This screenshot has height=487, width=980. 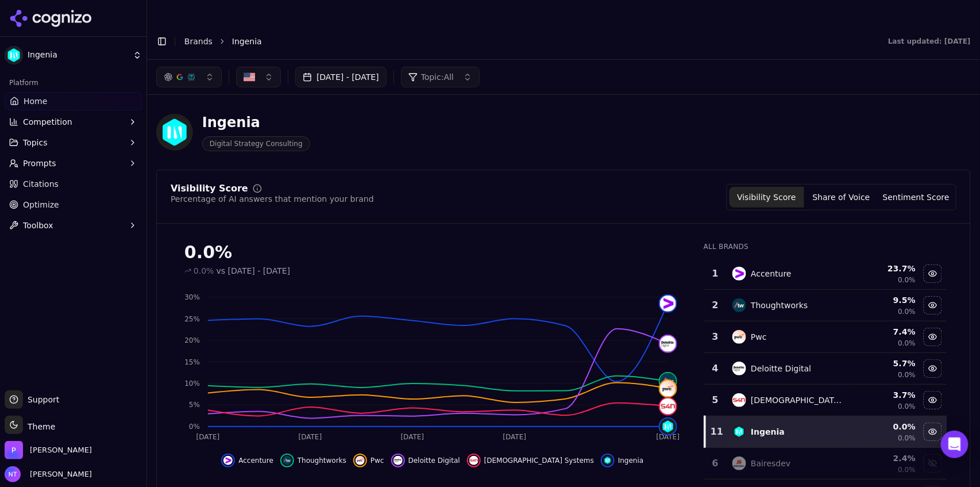 What do you see at coordinates (48, 474) in the screenshot?
I see `button: Open user button` at bounding box center [48, 474].